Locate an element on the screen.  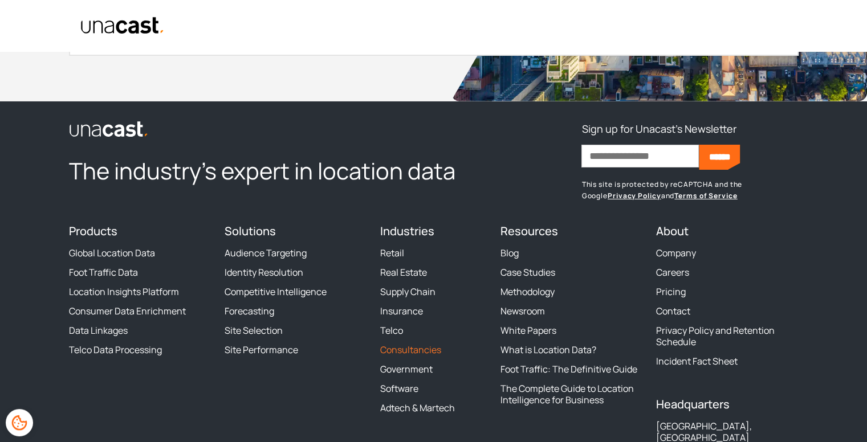
a: Data Linkages is located at coordinates (98, 331).